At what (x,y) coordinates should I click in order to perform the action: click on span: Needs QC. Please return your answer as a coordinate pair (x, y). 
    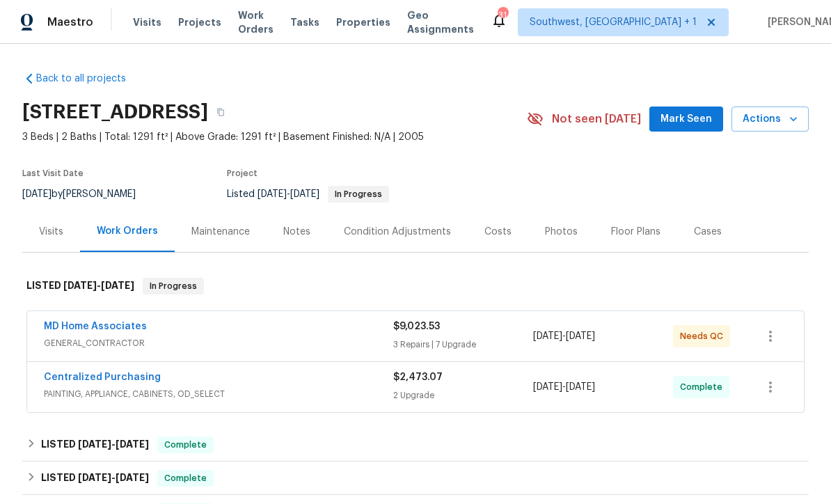
    Looking at the image, I should click on (704, 336).